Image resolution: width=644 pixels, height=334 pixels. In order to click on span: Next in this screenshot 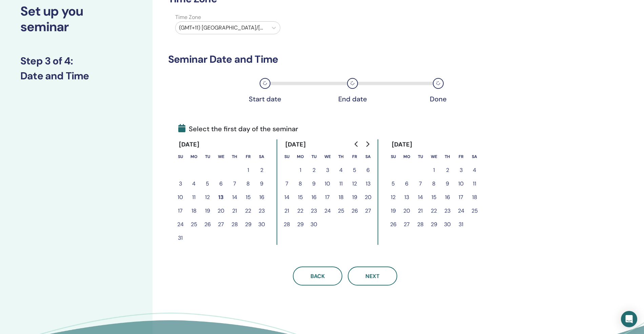, I will do `click(372, 276)`.